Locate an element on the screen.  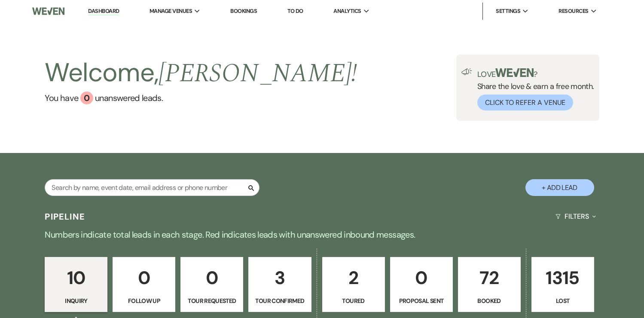
p: Inquiry is located at coordinates (76, 301).